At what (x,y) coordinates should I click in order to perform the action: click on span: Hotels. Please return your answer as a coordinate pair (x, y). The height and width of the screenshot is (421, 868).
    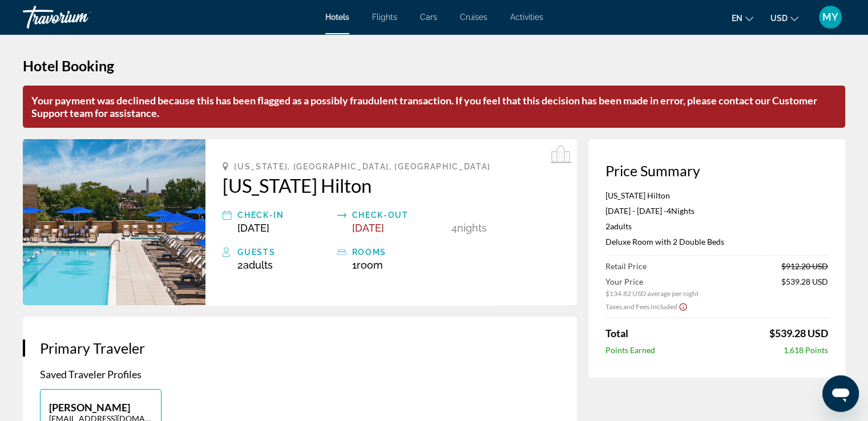
    Looking at the image, I should click on (337, 17).